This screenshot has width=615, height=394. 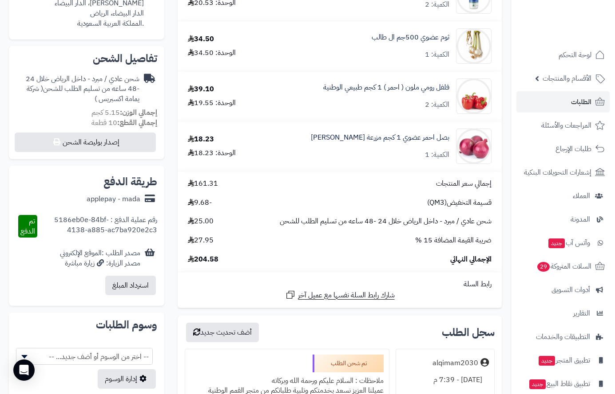 What do you see at coordinates (201, 139) in the screenshot?
I see `div: 18.23` at bounding box center [201, 139].